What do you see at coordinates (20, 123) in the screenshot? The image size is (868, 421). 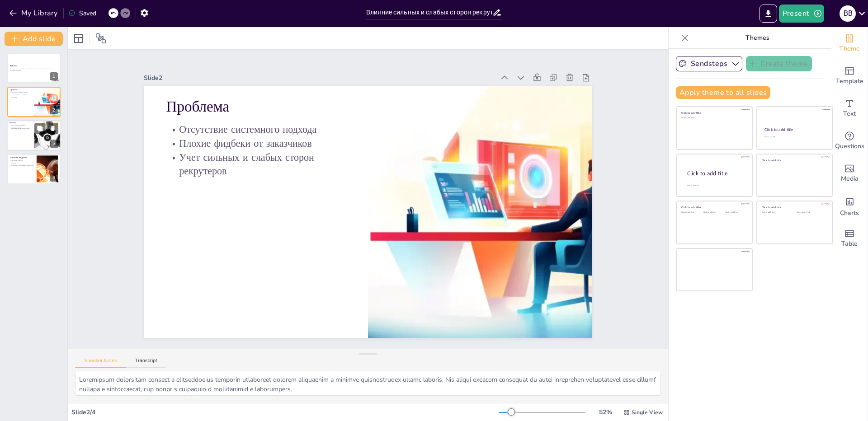 I see `p: Решение` at bounding box center [20, 123].